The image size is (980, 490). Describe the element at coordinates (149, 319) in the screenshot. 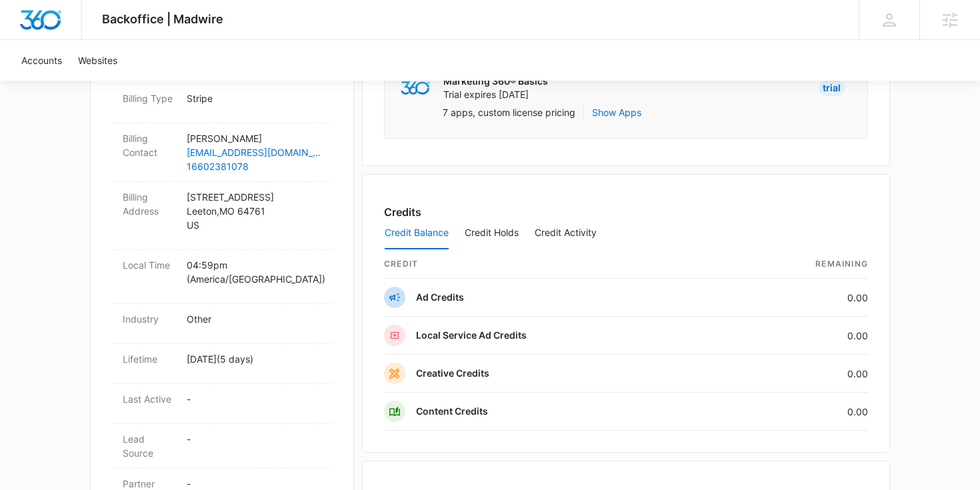

I see `dt: Industry` at that location.